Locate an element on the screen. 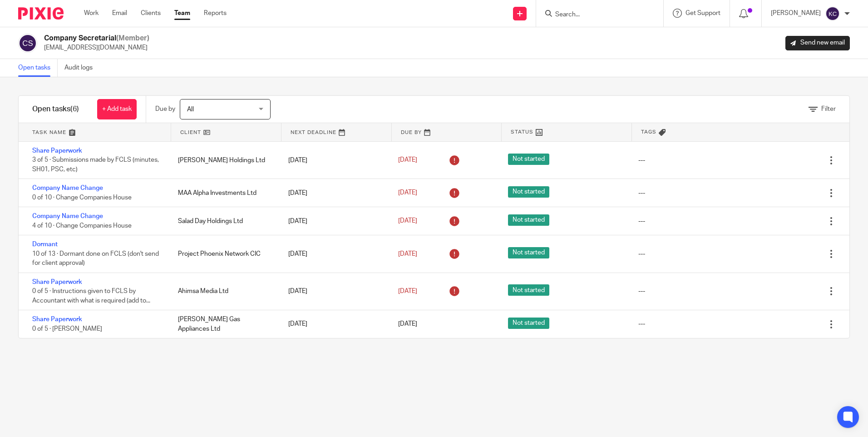 This screenshot has height=437, width=868. span: All is located at coordinates (190, 109).